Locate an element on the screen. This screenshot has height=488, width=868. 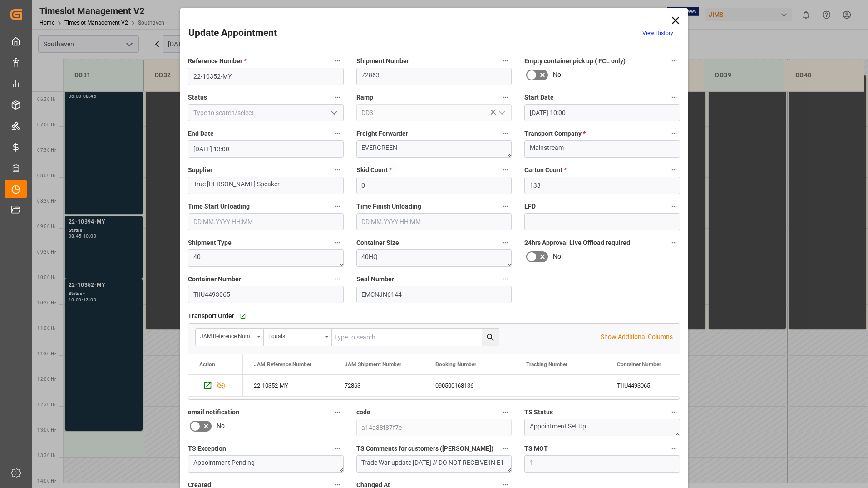
h2: Update Appointment is located at coordinates (233, 33).